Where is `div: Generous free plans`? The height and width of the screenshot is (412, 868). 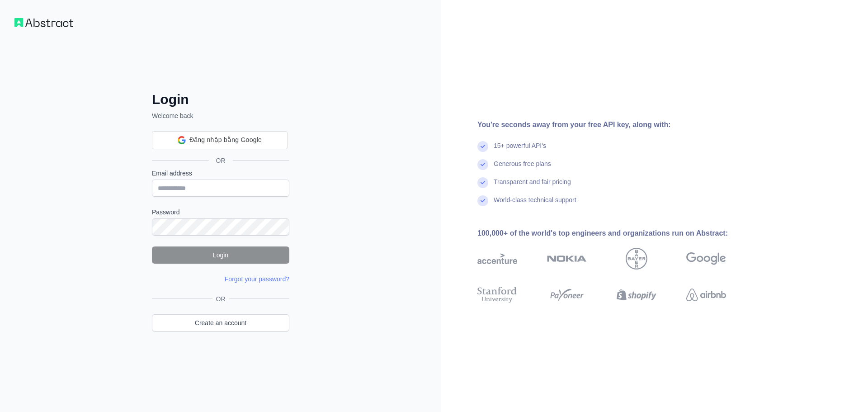
div: Generous free plans is located at coordinates (522, 168).